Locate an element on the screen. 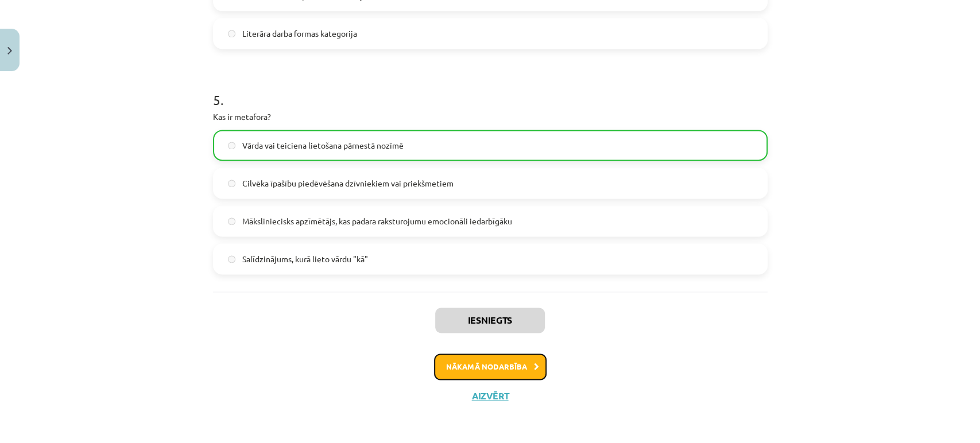 This screenshot has height=443, width=980. input: Cilvēka īpašību piedēvēšana dzīvniekiem vai priekšmetiem is located at coordinates (232, 183).